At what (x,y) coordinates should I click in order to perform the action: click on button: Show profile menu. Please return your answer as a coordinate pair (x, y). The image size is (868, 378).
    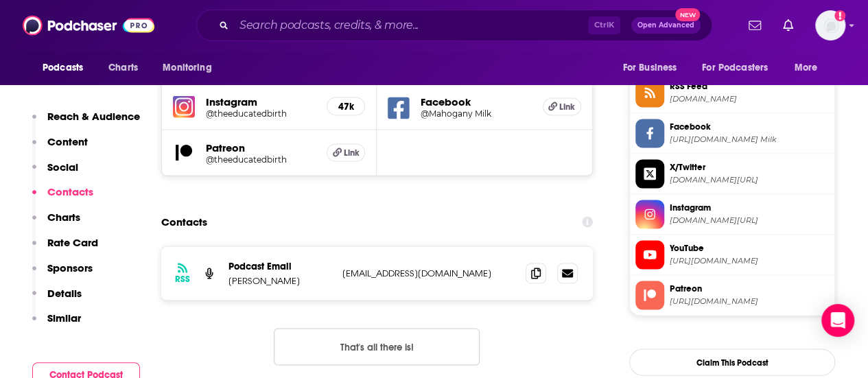
    Looking at the image, I should click on (830, 26).